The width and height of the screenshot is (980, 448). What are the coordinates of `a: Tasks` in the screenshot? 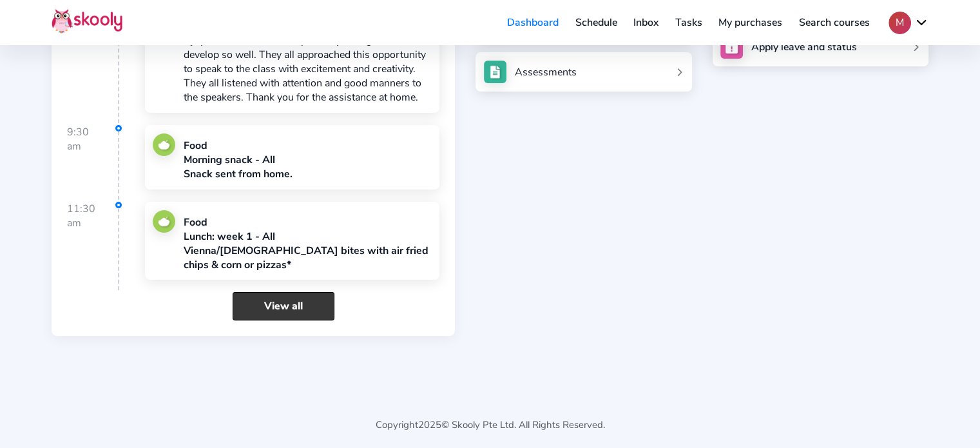 It's located at (689, 23).